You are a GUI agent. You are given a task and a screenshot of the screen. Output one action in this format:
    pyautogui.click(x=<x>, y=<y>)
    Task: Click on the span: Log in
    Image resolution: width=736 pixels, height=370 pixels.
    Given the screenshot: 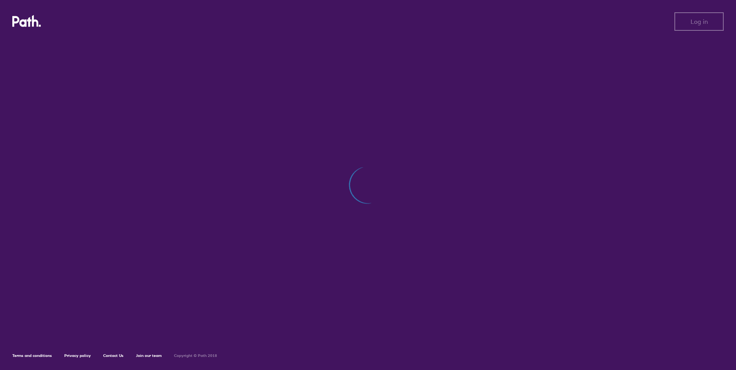 What is the action you would take?
    pyautogui.click(x=699, y=22)
    